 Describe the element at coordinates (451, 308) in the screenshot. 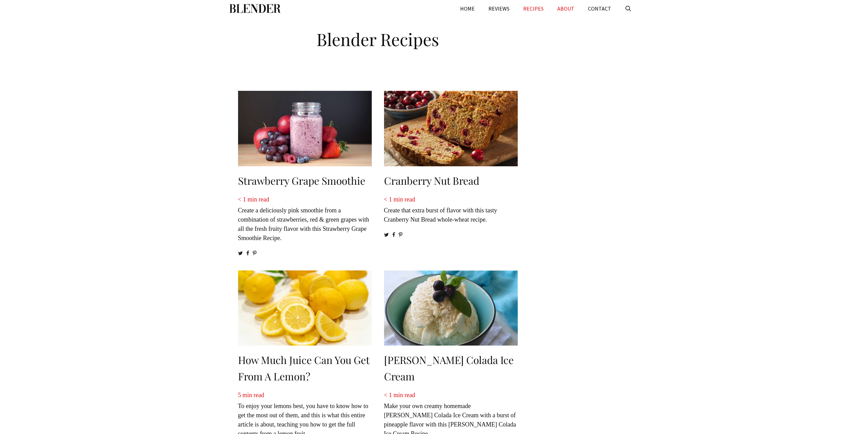

I see `img: Piña Colada Ice Cream` at that location.